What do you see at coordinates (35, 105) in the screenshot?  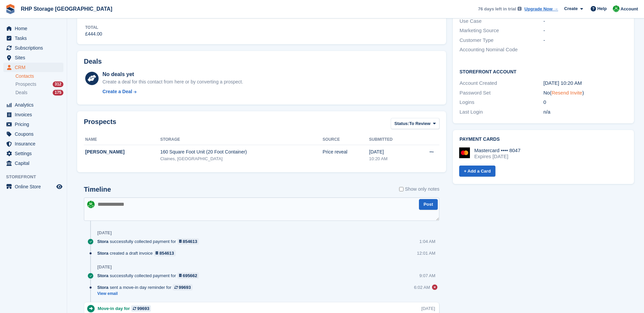 I see `span: Analytics` at bounding box center [35, 105].